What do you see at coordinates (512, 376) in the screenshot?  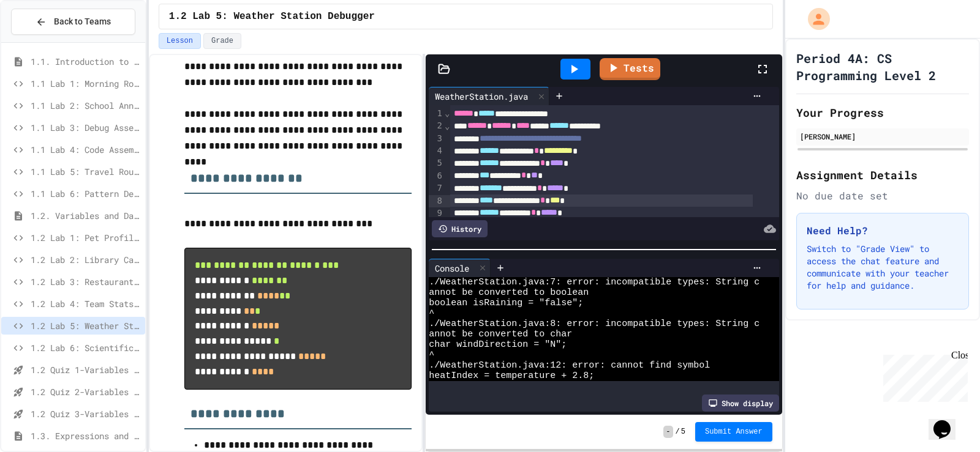 I see `span: heatIndex = temperature + 2.8;` at bounding box center [512, 376].